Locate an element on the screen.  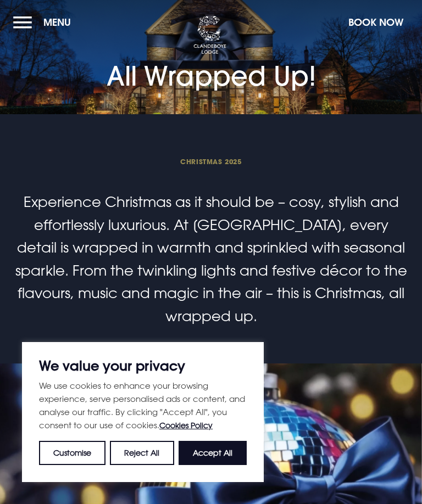
button: Accept All is located at coordinates (212, 453).